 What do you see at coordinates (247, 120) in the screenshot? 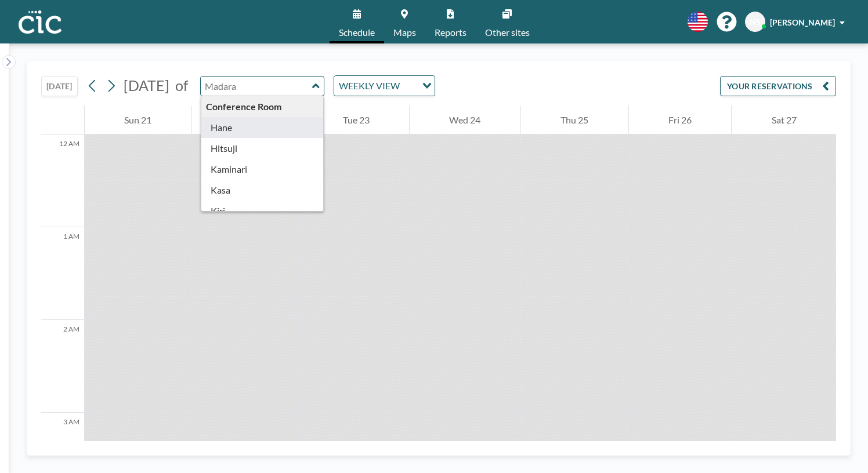
I see `div: Mon 22` at bounding box center [247, 120].